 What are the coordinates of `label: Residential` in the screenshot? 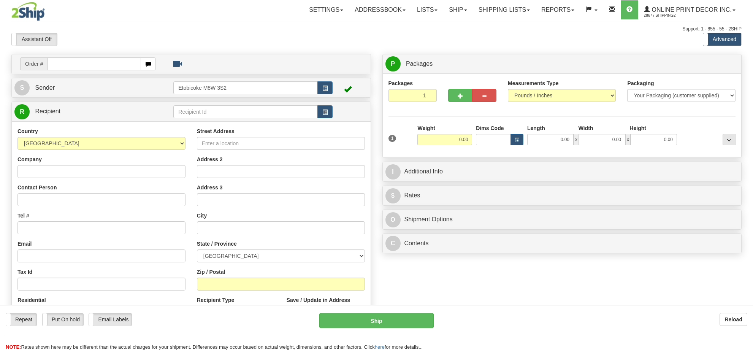 It's located at (32, 300).